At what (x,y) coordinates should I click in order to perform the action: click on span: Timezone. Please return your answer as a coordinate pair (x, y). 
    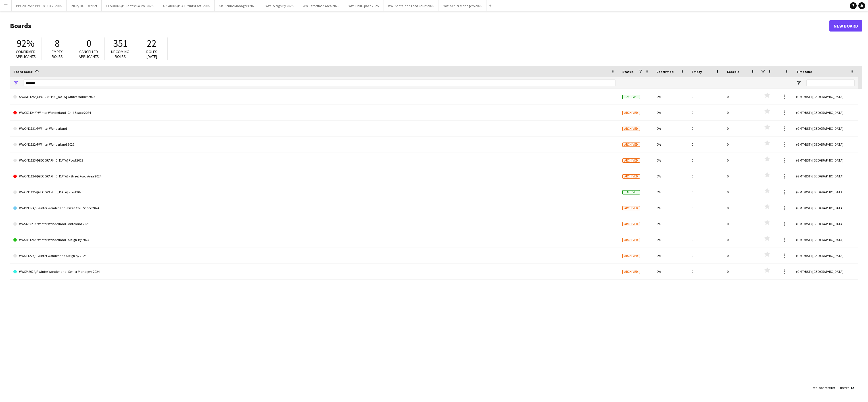
    Looking at the image, I should click on (804, 71).